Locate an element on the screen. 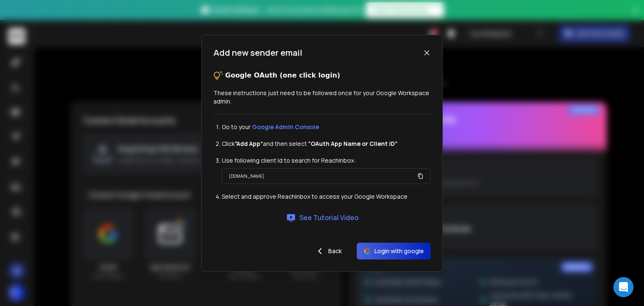  p: These instructions just need to be followed once for your Google Workspace admin. is located at coordinates (322, 97).